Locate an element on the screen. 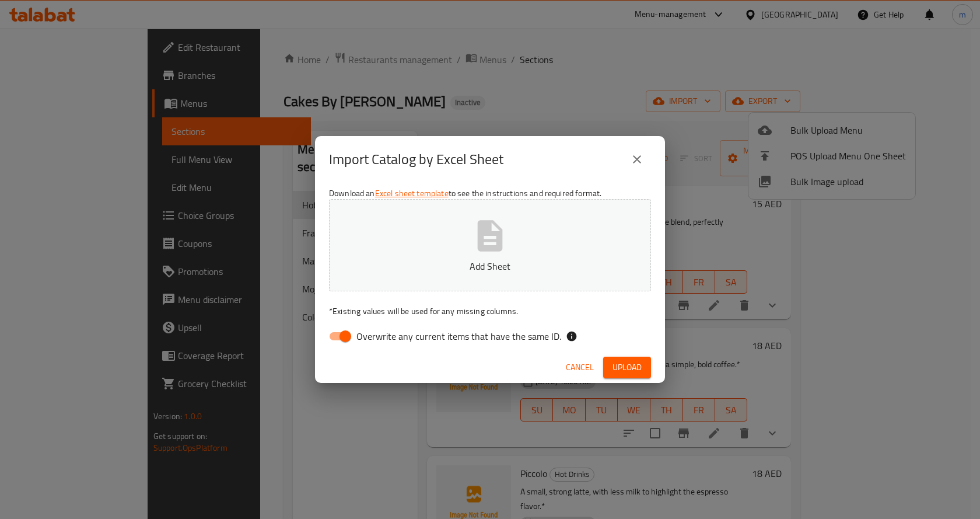 This screenshot has height=519, width=980. a: Excel sheet template is located at coordinates (412, 193).